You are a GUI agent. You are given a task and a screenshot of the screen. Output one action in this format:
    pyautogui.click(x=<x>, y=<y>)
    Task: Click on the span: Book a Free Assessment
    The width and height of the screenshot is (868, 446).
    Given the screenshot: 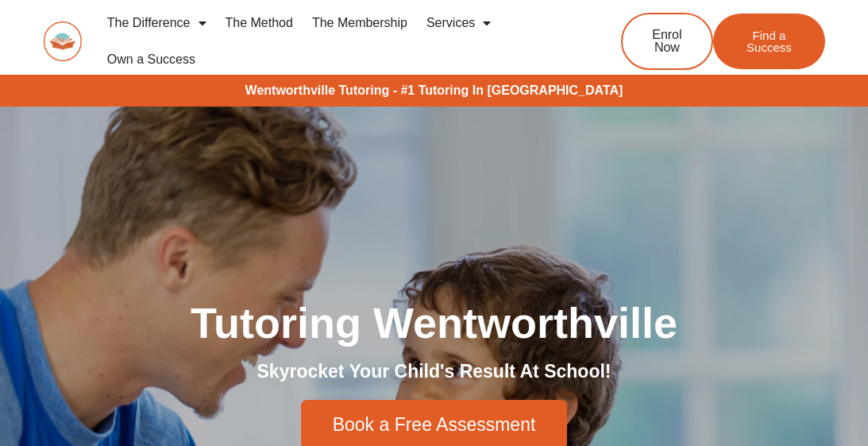 What is the action you would take?
    pyautogui.click(x=435, y=424)
    